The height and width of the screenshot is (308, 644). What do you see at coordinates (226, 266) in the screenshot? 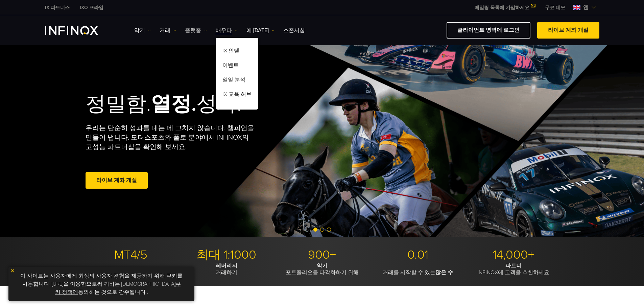
I see `font: 레버리지` at bounding box center [226, 266].